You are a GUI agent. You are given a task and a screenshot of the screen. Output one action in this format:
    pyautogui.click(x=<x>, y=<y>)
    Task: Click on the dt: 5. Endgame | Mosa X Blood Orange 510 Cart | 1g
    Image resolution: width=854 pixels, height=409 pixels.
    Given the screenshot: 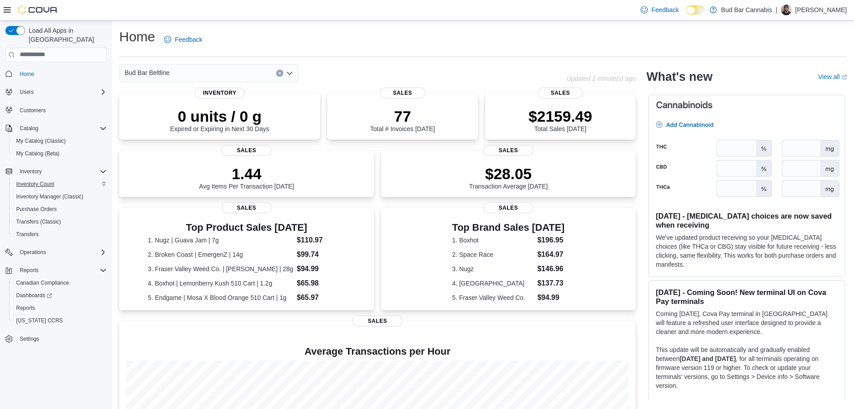 What is the action you would take?
    pyautogui.click(x=221, y=297)
    